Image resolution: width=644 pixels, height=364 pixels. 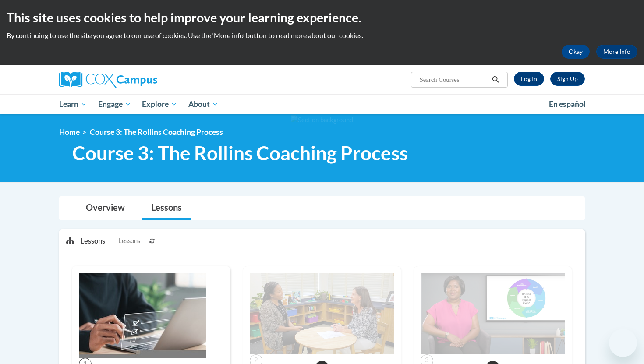 What do you see at coordinates (567, 104) in the screenshot?
I see `span: En español` at bounding box center [567, 104].